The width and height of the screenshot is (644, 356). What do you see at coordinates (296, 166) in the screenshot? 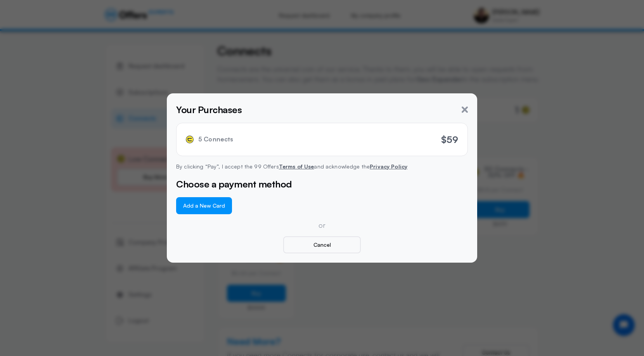
I see `a: Terms of Use` at bounding box center [296, 166].